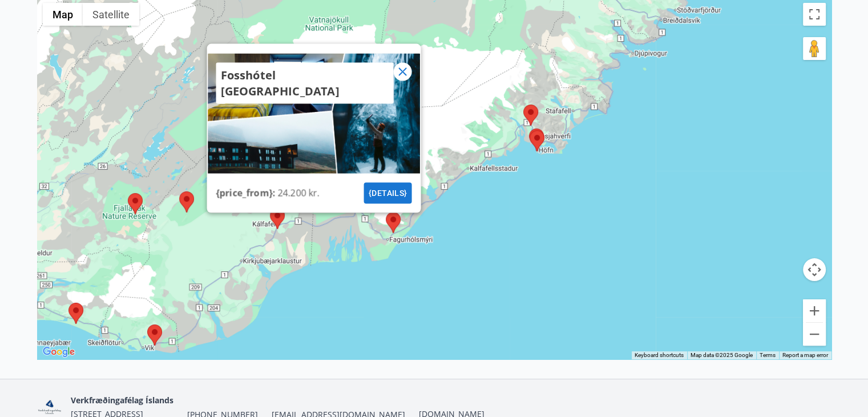  What do you see at coordinates (111, 14) in the screenshot?
I see `button: Show satellite imagery` at bounding box center [111, 14].